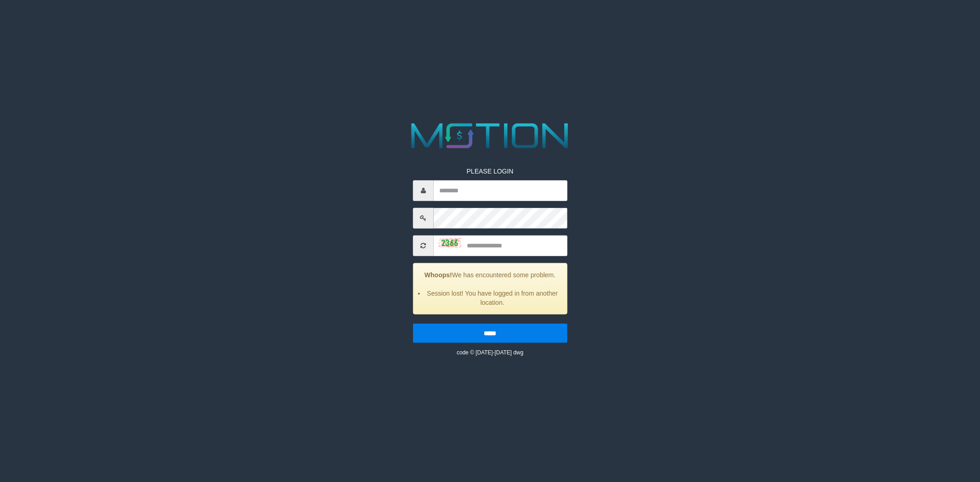 This screenshot has height=482, width=980. What do you see at coordinates (450, 243) in the screenshot?
I see `img: captcha` at bounding box center [450, 243].